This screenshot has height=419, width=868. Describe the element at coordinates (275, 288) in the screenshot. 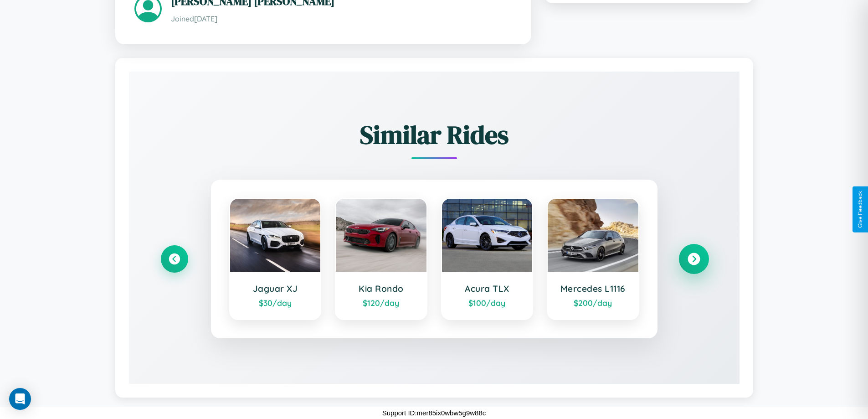

I see `h3: Jaguar XJ` at that location.